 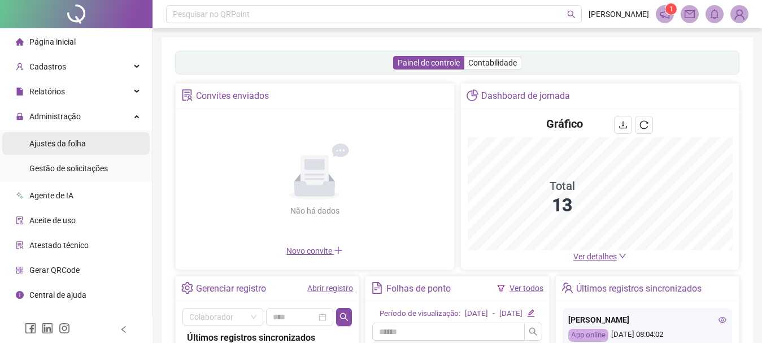 I want to click on span: qrcode, so click(x=20, y=270).